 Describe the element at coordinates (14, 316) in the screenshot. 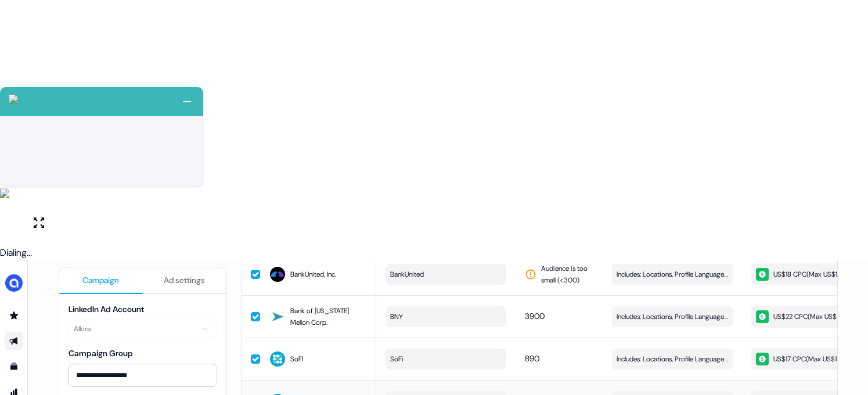

I see `a: Go to prospects` at that location.